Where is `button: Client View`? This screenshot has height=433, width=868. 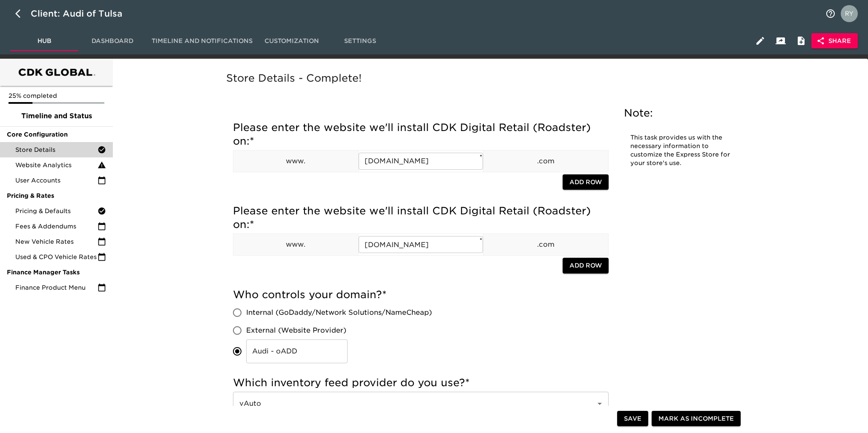 button: Client View is located at coordinates (780, 41).